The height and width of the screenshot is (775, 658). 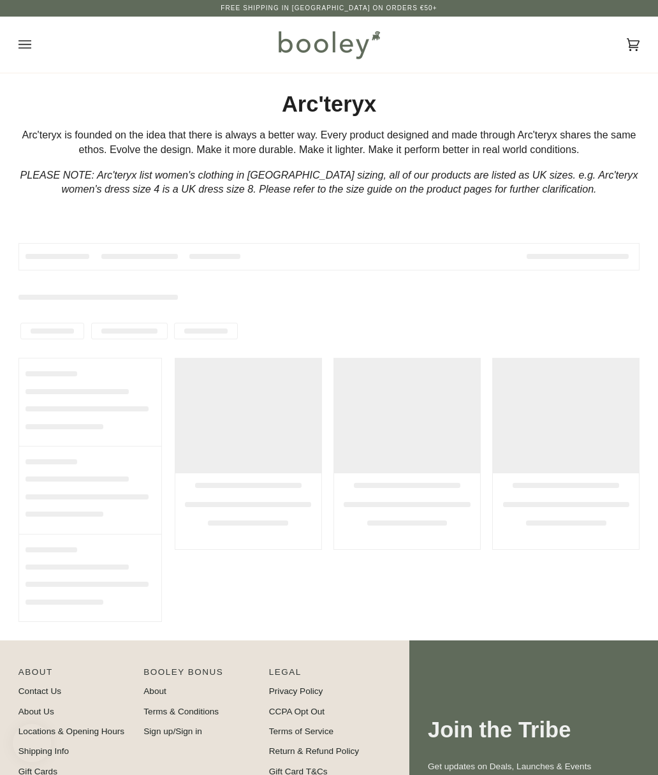 What do you see at coordinates (181, 711) in the screenshot?
I see `a: Terms & Conditions` at bounding box center [181, 711].